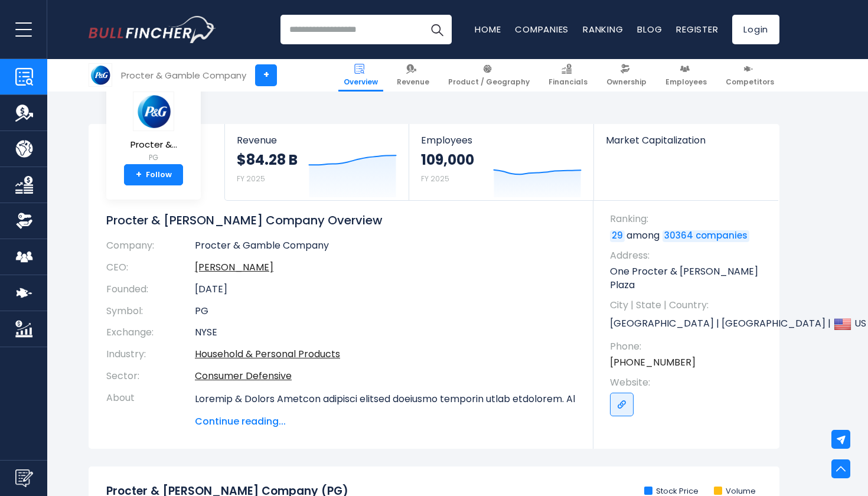 This screenshot has width=868, height=496. What do you see at coordinates (650, 29) in the screenshot?
I see `a: Blog` at bounding box center [650, 29].